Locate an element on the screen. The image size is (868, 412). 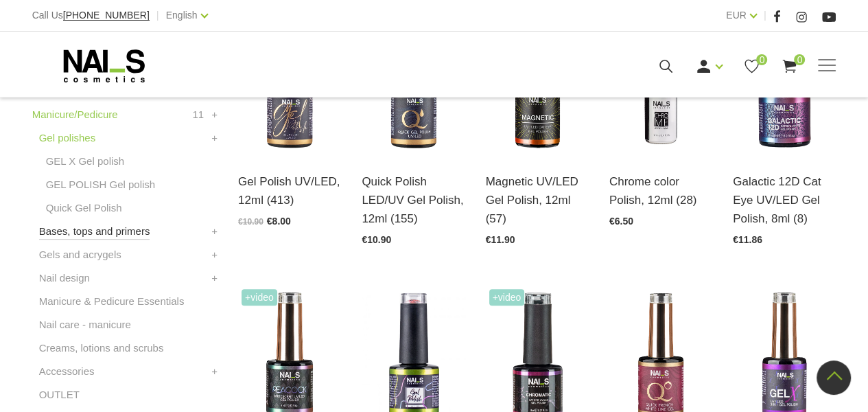
span: €8.00 is located at coordinates (278, 221).